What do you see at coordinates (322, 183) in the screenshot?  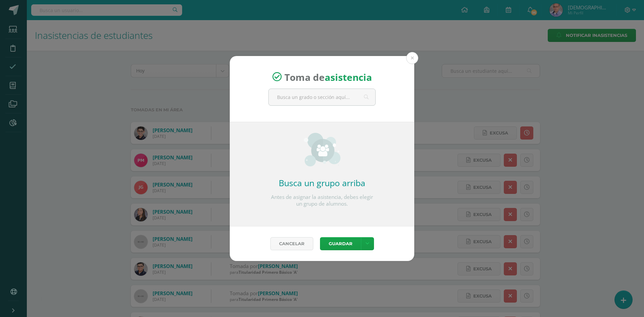 I see `h2: Busca un grupo arriba` at bounding box center [322, 183].